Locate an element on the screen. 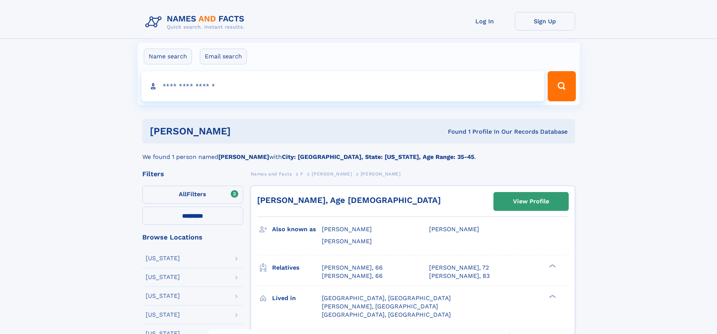 The image size is (717, 334). label: Name search is located at coordinates (168, 56).